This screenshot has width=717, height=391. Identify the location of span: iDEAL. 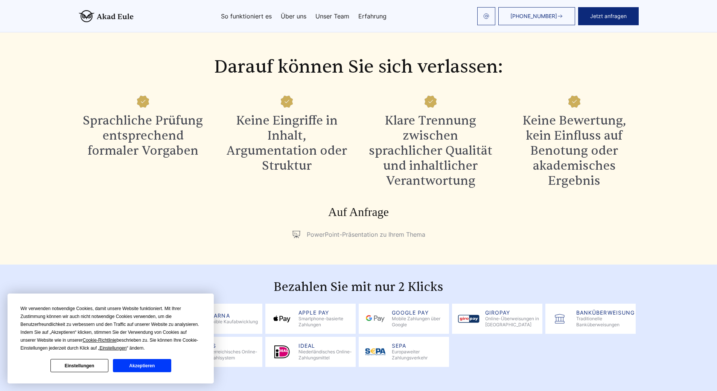
(326, 346).